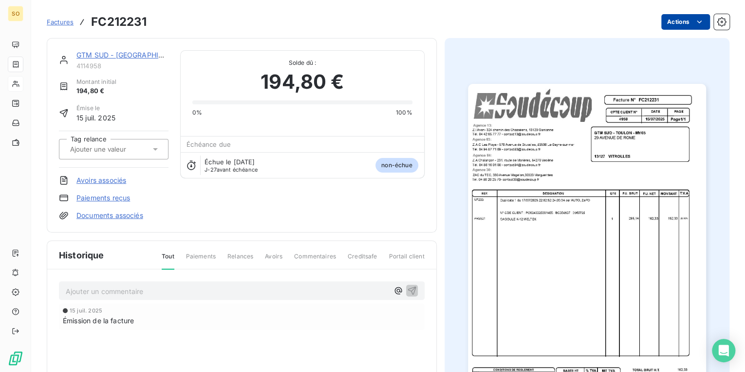 This screenshot has width=745, height=372. Describe the element at coordinates (274, 260) in the screenshot. I see `span: Avoirs` at that location.